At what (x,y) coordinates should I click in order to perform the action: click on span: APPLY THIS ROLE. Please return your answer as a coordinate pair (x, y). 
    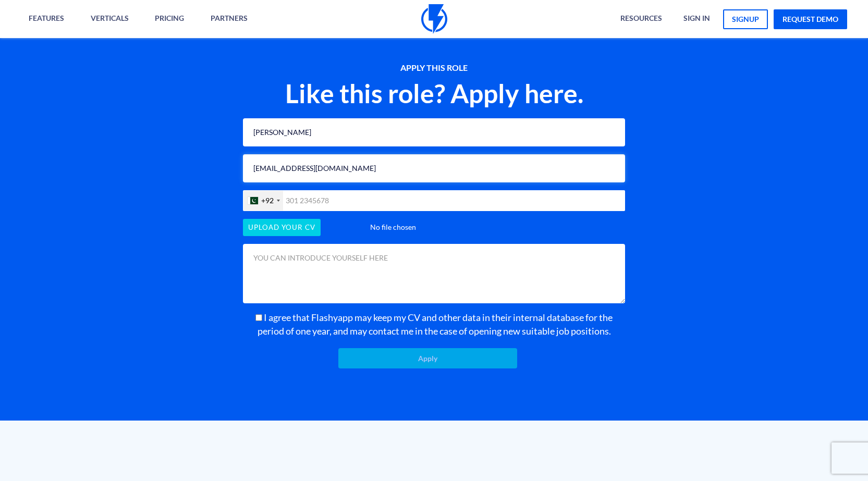
    Looking at the image, I should click on (434, 67).